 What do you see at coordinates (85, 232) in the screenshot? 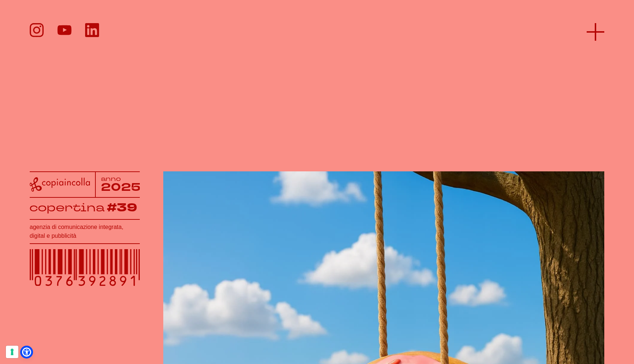
I see `h1: agenzia di comunicazione integrata, digital e pubblicità` at bounding box center [85, 232].